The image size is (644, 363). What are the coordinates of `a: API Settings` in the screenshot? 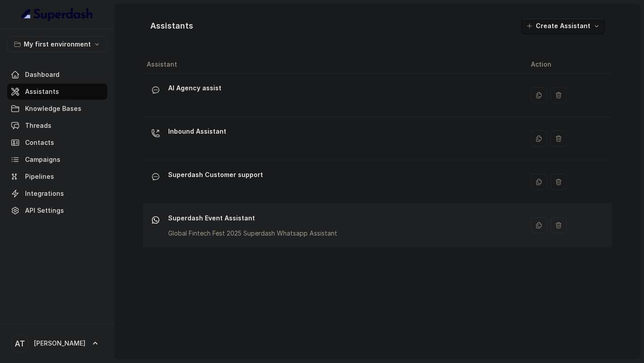 It's located at (57, 210).